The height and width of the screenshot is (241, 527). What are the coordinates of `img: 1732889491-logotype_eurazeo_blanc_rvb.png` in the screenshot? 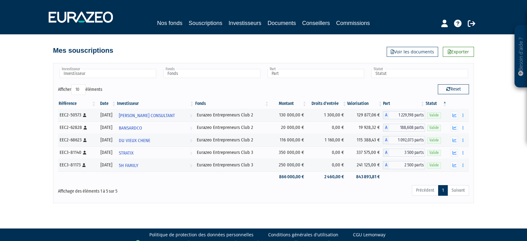 It's located at (81, 17).